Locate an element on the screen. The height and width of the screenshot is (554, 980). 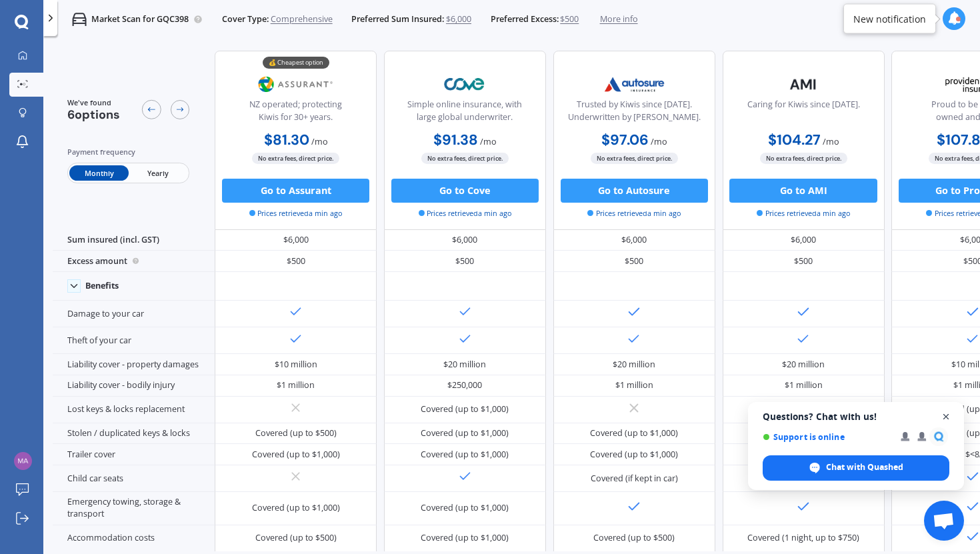
div: 💰 Cheapest option is located at coordinates (296, 62).